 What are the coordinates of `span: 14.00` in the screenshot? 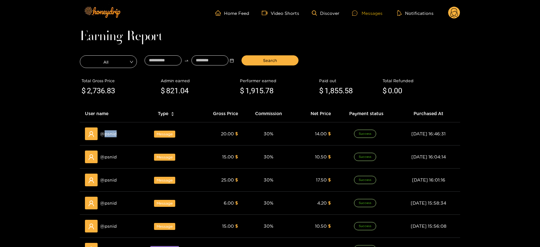 It's located at (321, 134).